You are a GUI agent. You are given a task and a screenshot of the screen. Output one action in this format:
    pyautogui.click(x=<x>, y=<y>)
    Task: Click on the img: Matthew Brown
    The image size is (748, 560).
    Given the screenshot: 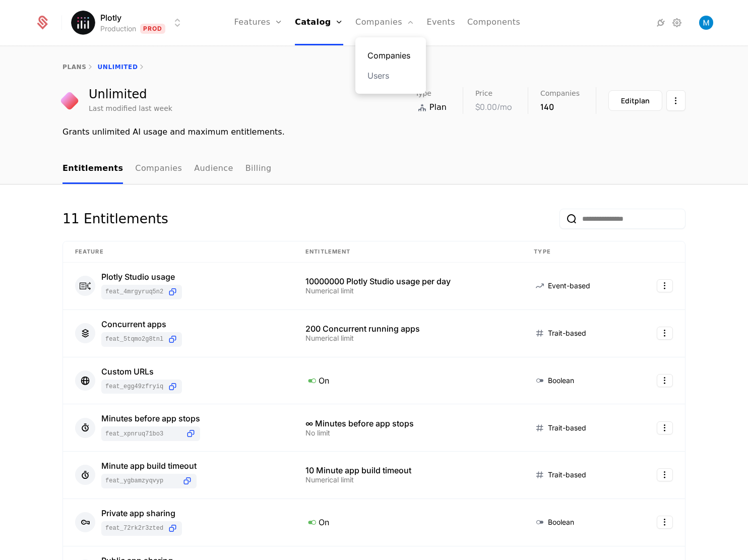 What is the action you would take?
    pyautogui.click(x=707, y=22)
    